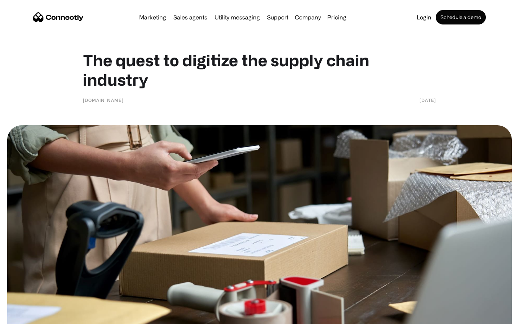  Describe the element at coordinates (337, 17) in the screenshot. I see `a: Pricing` at that location.